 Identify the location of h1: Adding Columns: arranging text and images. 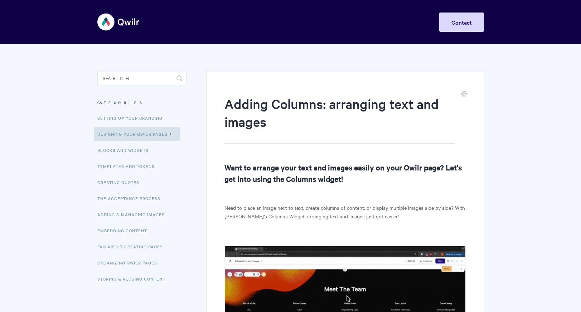
(339, 119).